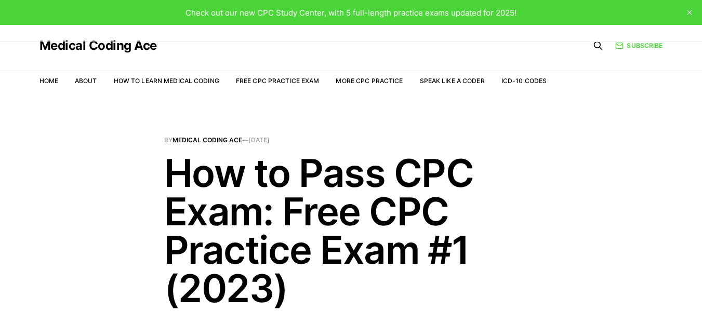 Image resolution: width=702 pixels, height=311 pixels. Describe the element at coordinates (690, 12) in the screenshot. I see `button: close` at that location.